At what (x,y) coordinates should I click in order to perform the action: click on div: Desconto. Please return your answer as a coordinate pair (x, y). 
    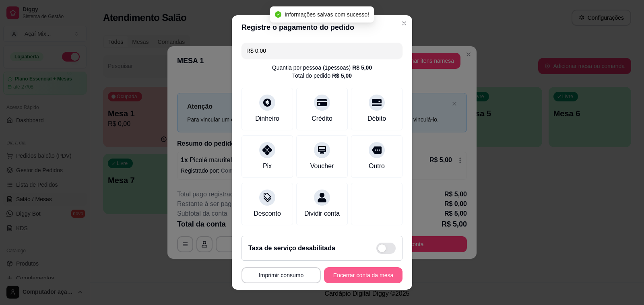
    Looking at the image, I should click on (267, 214).